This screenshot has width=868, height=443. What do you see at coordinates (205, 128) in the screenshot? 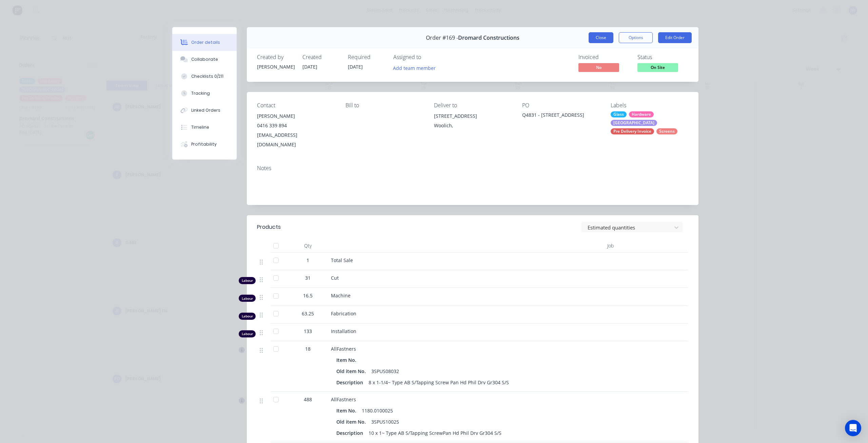
I see `button: Timeline` at bounding box center [205, 128].